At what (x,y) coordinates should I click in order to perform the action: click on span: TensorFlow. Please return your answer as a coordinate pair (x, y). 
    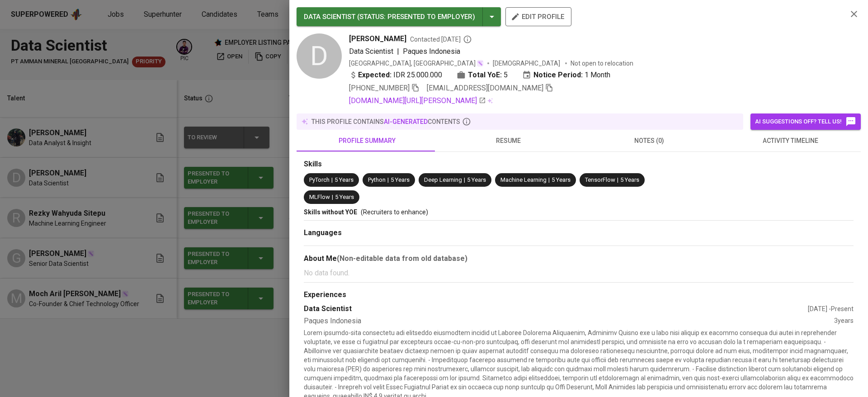
    Looking at the image, I should click on (600, 179).